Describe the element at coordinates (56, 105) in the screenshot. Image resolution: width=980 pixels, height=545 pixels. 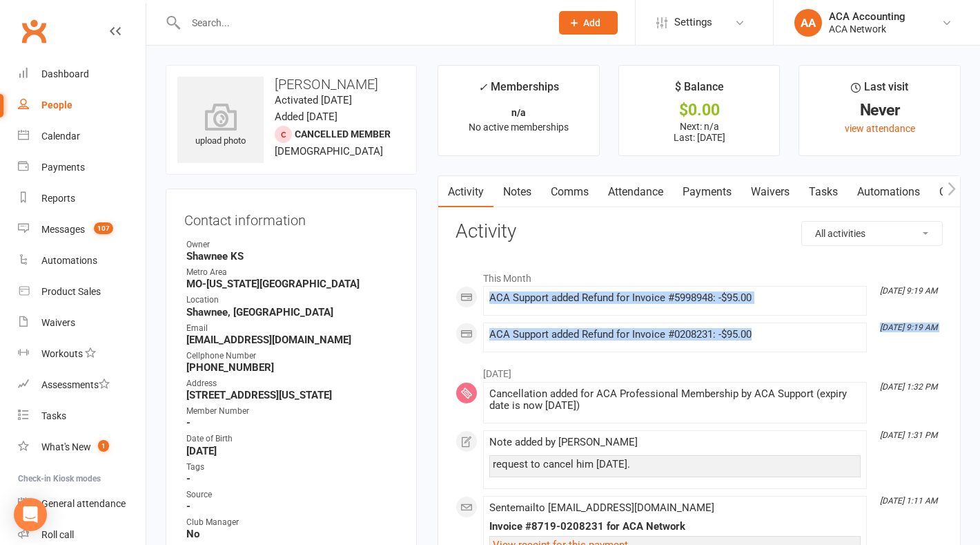
I see `div: People` at that location.